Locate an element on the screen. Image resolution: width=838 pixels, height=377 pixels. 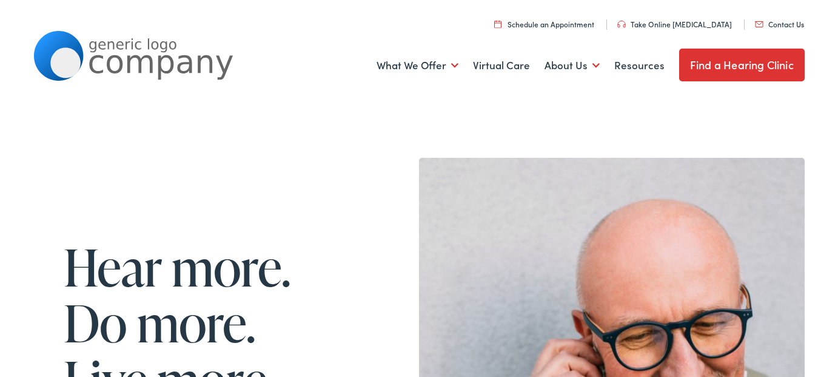
a: Contact Us is located at coordinates (780, 24).